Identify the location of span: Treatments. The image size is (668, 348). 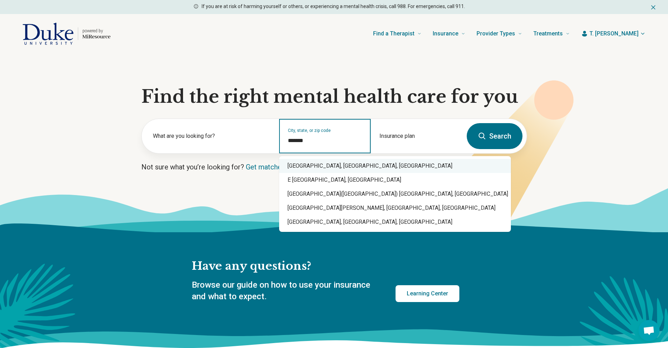
(548, 34).